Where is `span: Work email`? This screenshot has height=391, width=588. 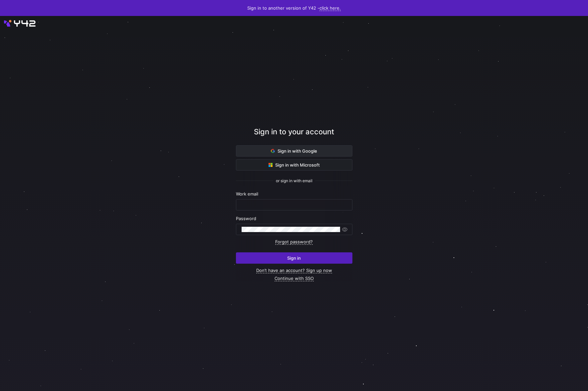 span: Work email is located at coordinates (247, 194).